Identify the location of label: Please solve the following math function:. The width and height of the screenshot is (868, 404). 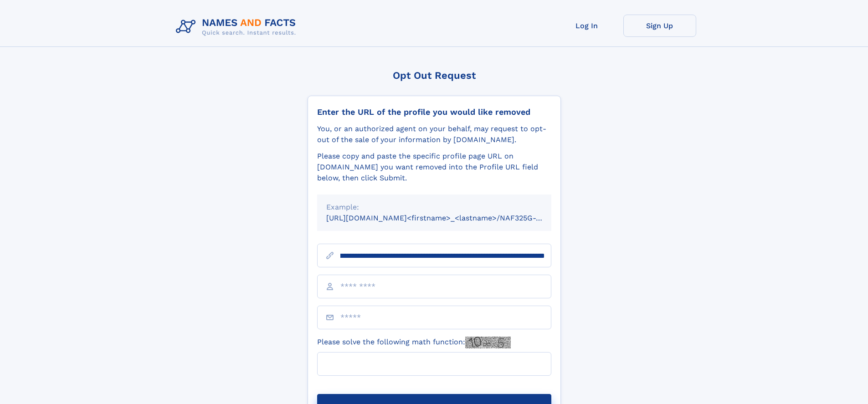
(414, 343).